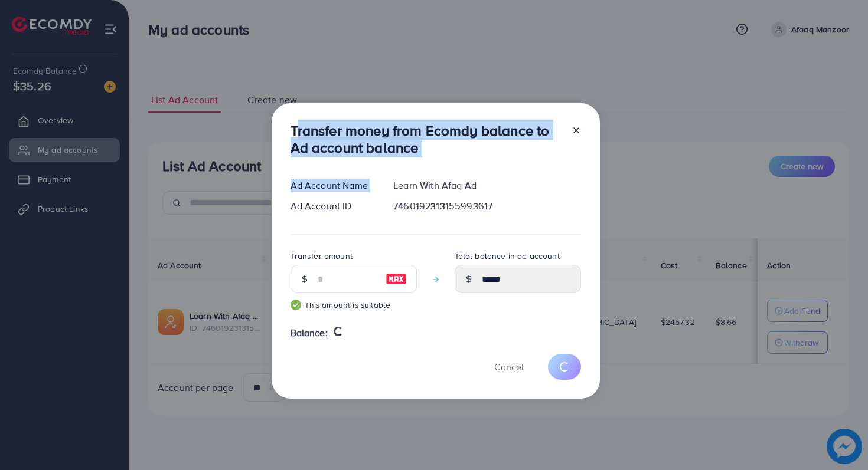 Image resolution: width=868 pixels, height=470 pixels. Describe the element at coordinates (426, 139) in the screenshot. I see `h3: Transfer money from Ecomdy balance to Ad account balance` at that location.